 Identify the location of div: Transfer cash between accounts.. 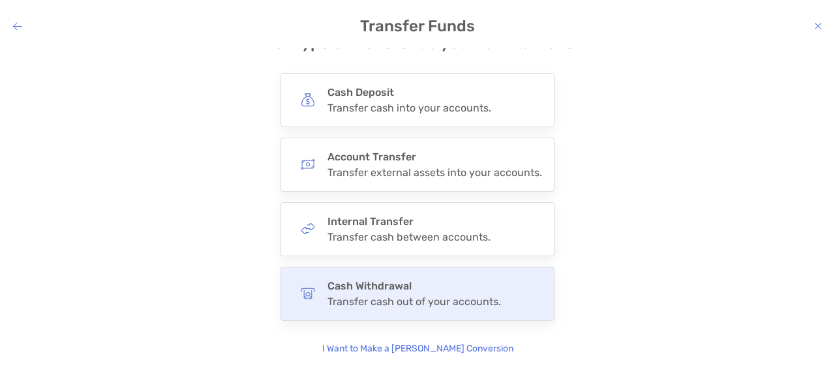
(409, 237).